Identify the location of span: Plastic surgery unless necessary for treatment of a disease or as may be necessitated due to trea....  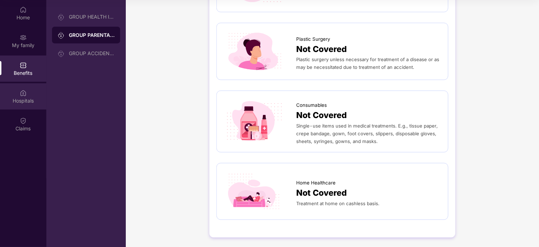
(368, 63).